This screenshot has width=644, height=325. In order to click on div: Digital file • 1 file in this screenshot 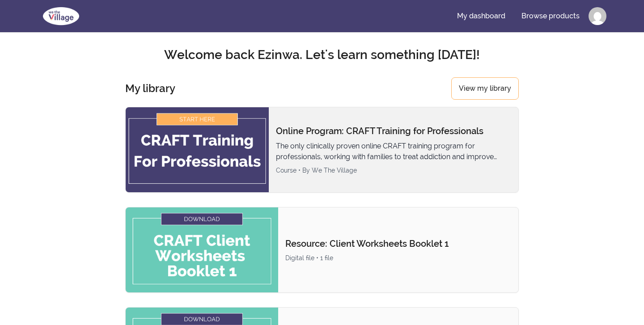, I will do `click(398, 259)`.